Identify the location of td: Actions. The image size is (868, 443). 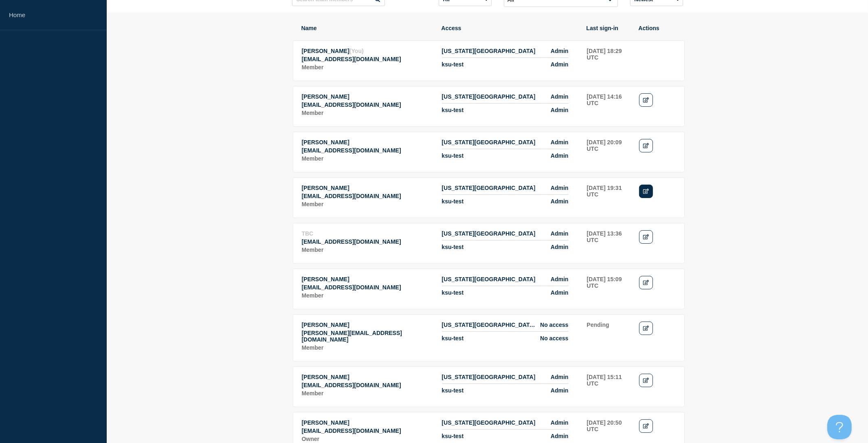
(657, 60).